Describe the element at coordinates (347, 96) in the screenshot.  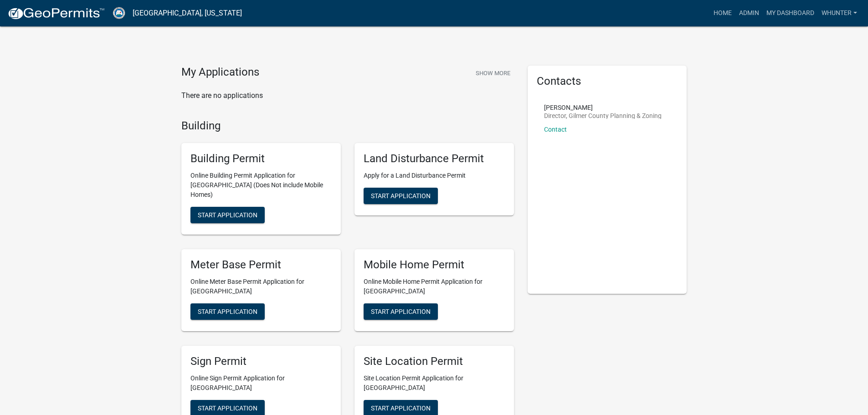
I see `p: There are no applications` at that location.